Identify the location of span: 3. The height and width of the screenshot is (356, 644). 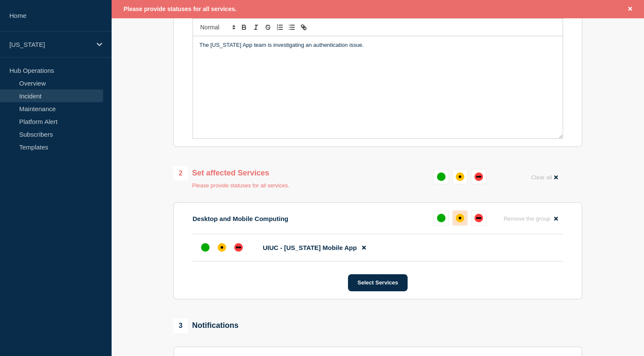
(180, 326).